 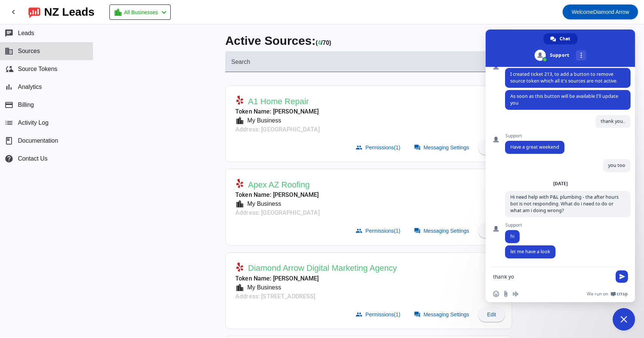 I want to click on img: logo, so click(x=34, y=12).